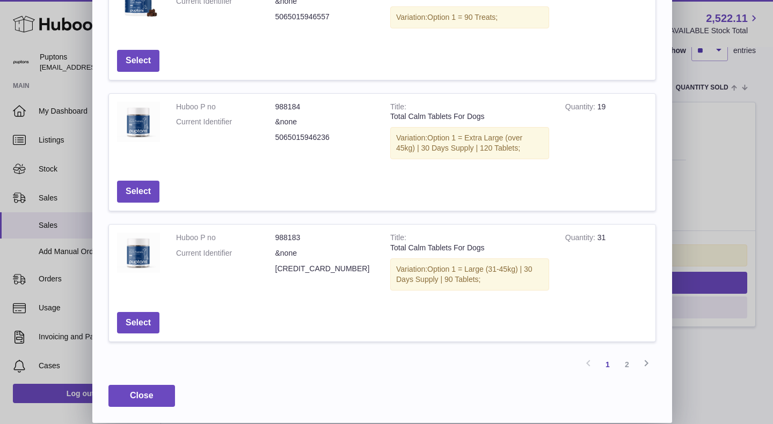 The image size is (773, 424). What do you see at coordinates (606, 264) in the screenshot?
I see `td: 31` at bounding box center [606, 264].